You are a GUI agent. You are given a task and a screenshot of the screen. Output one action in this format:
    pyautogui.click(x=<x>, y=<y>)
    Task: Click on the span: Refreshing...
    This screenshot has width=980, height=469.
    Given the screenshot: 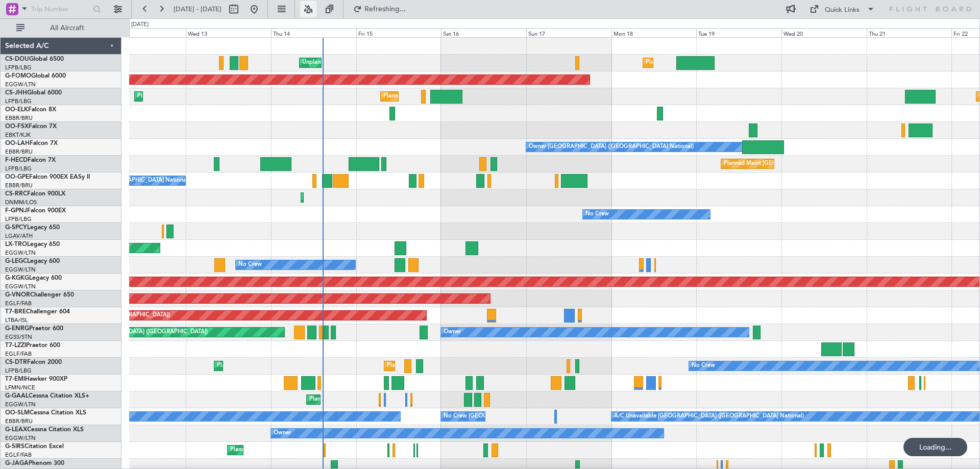 What is the action you would take?
    pyautogui.click(x=386, y=9)
    